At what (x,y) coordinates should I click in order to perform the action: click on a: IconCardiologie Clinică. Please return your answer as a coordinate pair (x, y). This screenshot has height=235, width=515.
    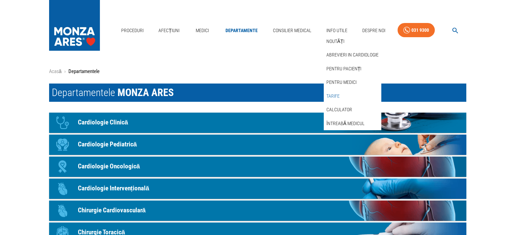
    Looking at the image, I should click on (258, 123).